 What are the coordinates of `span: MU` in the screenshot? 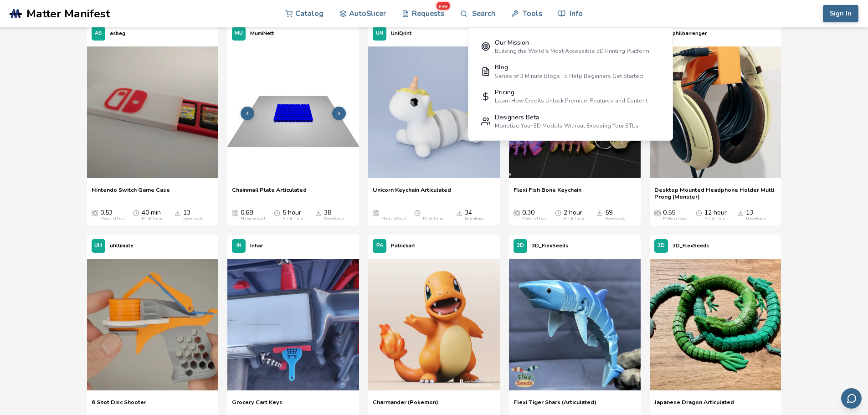 It's located at (239, 33).